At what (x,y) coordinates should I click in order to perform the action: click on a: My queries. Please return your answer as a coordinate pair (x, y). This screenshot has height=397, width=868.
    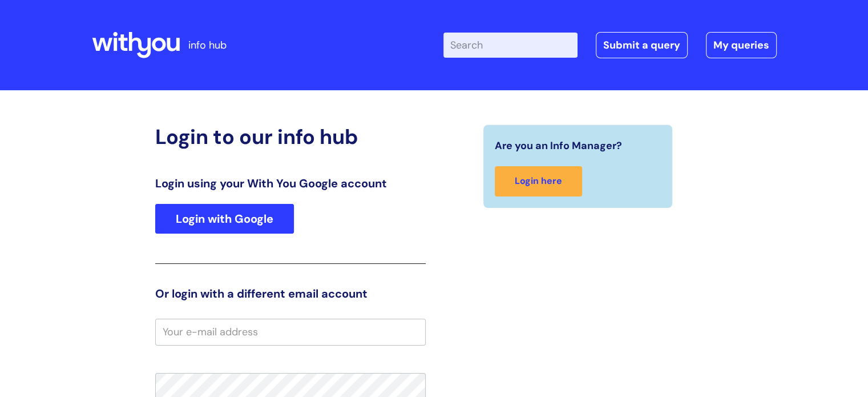
    Looking at the image, I should click on (742, 45).